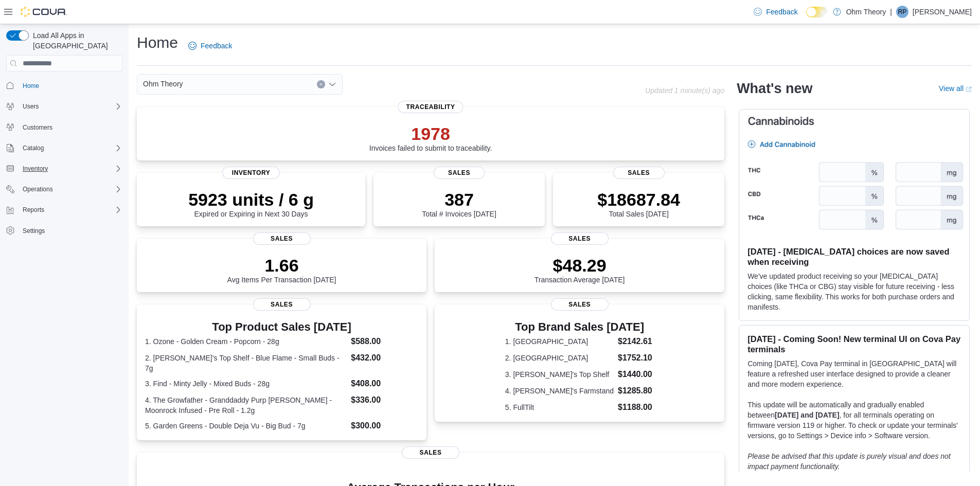  What do you see at coordinates (163, 84) in the screenshot?
I see `span: Ohm Theory` at bounding box center [163, 84].